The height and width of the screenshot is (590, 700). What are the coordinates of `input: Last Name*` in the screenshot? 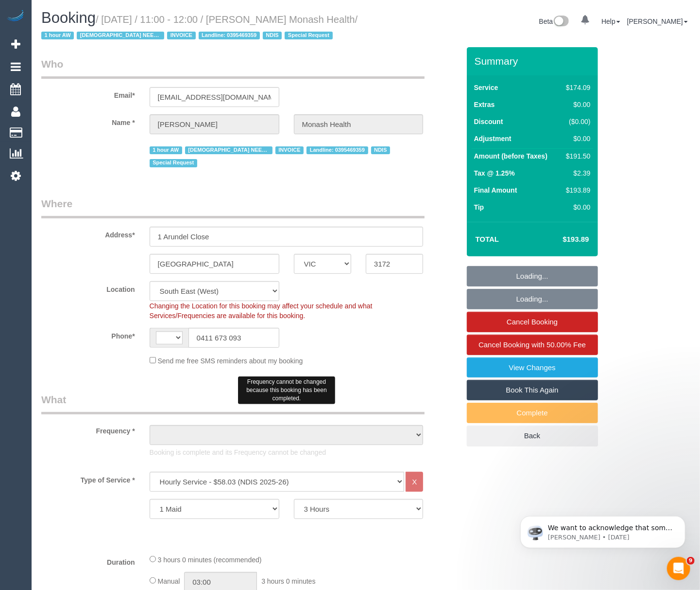 It's located at (359, 124).